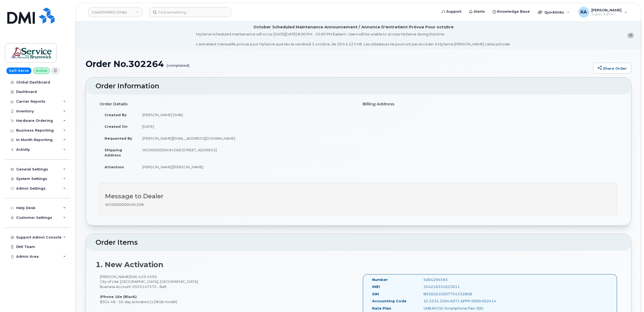  I want to click on span: 506, so click(143, 277).